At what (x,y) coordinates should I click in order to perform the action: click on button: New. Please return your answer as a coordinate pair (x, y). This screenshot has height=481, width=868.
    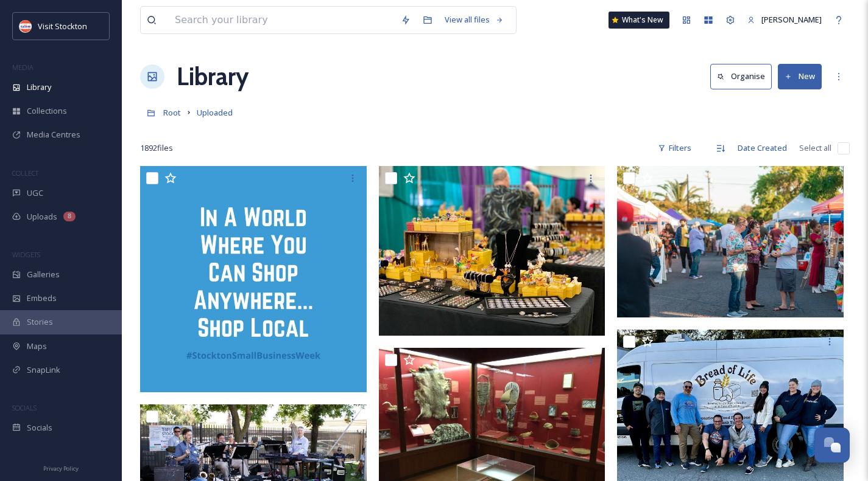
    Looking at the image, I should click on (800, 76).